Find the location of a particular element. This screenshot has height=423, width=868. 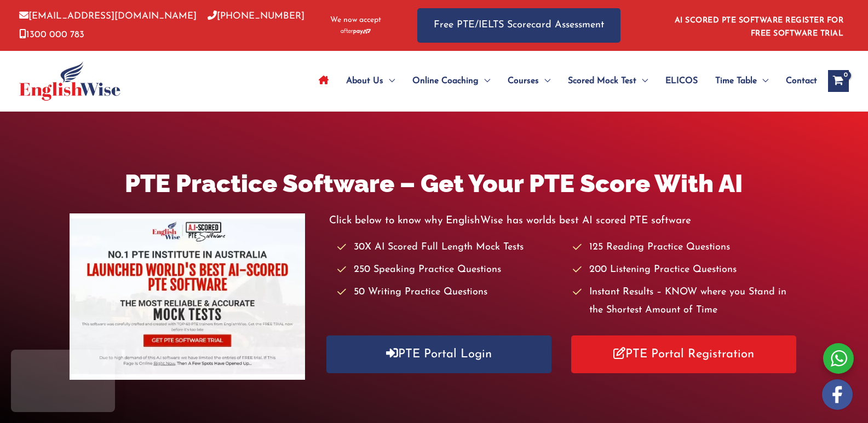

img: Afterpay-Logo is located at coordinates (356, 31).